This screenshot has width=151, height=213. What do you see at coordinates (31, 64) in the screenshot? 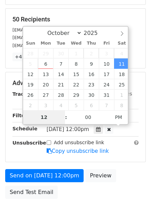
I see `span: October 5, 2025` at bounding box center [31, 64].